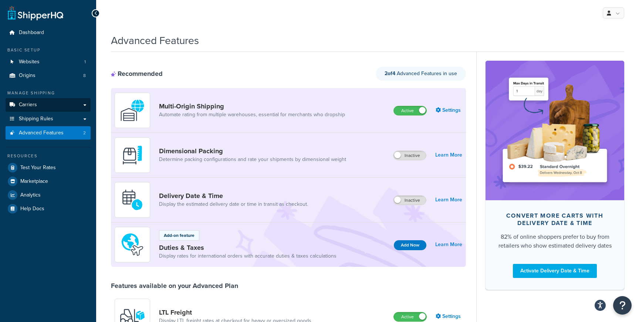 This screenshot has height=322, width=639. Describe the element at coordinates (235, 312) in the screenshot. I see `a: LTL Freight` at that location.